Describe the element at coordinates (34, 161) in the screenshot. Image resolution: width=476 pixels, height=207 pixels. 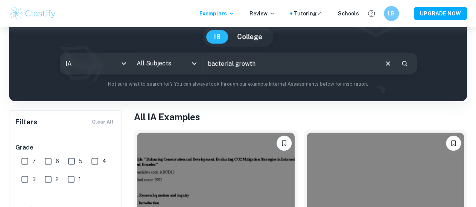
I see `span: 7` at that location.